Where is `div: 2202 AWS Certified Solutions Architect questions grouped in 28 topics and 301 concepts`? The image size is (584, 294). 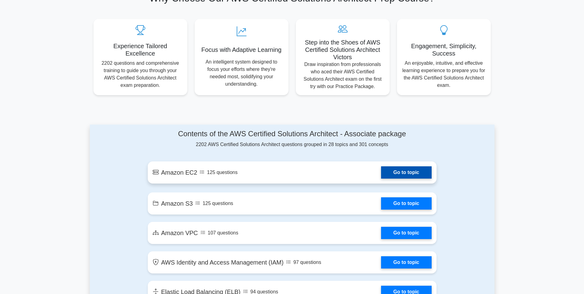 div: 2202 AWS Certified Solutions Architect questions grouped in 28 topics and 301 concepts is located at coordinates (292, 139).